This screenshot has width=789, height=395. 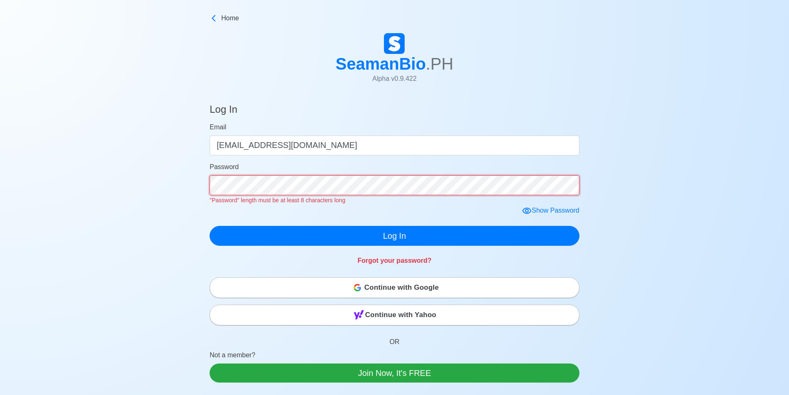 What do you see at coordinates (277, 200) in the screenshot?
I see `small: "Password" length must be at least 8 characters long` at bounding box center [277, 200].